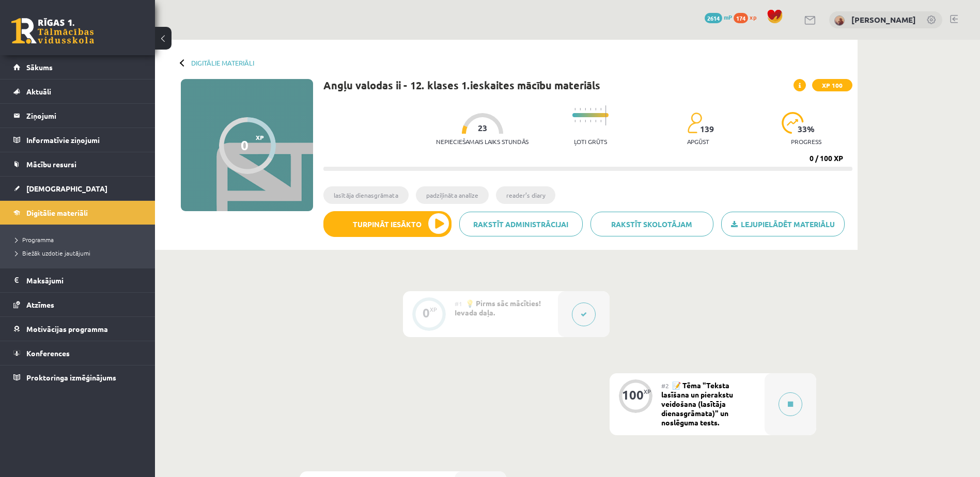 Image resolution: width=980 pixels, height=477 pixels. What do you see at coordinates (51, 164) in the screenshot?
I see `span: Mācību resursi` at bounding box center [51, 164].